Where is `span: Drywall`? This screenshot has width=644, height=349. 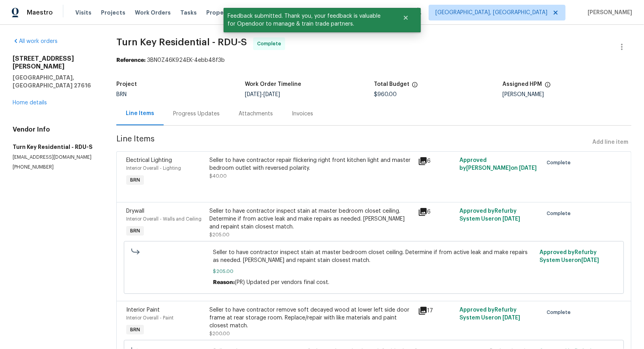
span: Drywall is located at coordinates (135, 211).